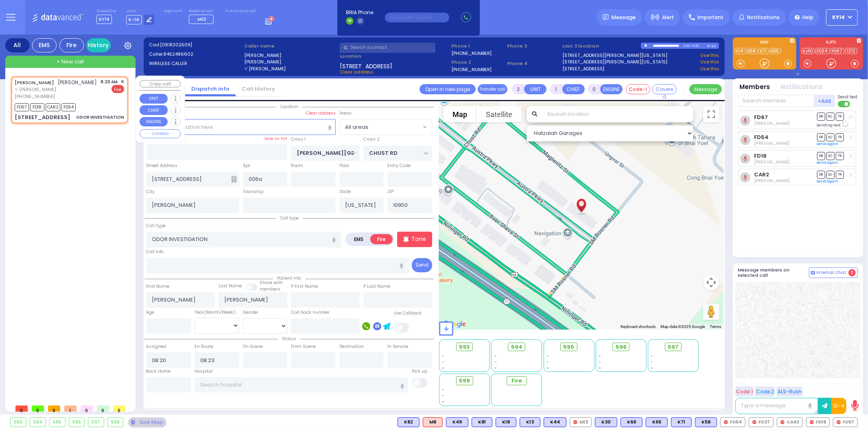  Describe the element at coordinates (760, 156) in the screenshot. I see `a: FD18` at that location.